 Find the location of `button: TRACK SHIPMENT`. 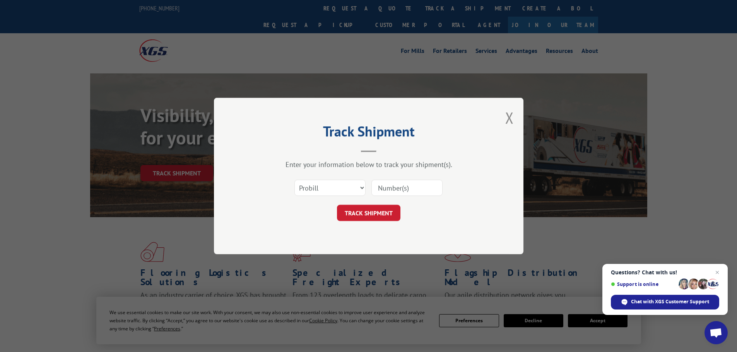

button: TRACK SHIPMENT is located at coordinates (369, 213).